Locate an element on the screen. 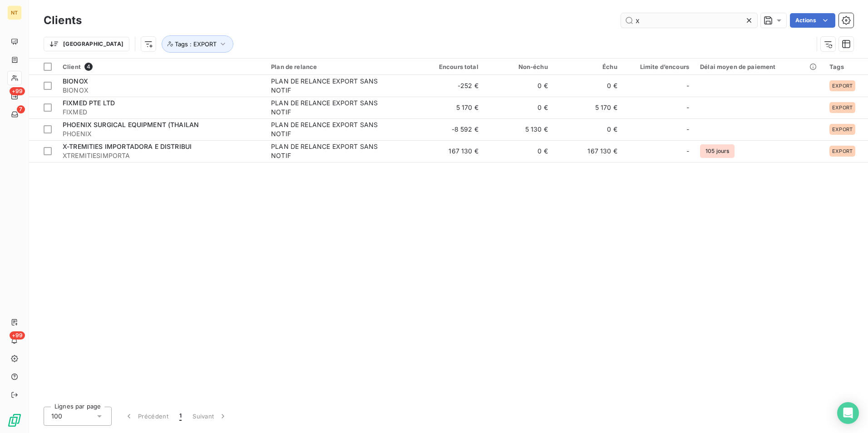  img: Logo LeanPay is located at coordinates (14, 421).